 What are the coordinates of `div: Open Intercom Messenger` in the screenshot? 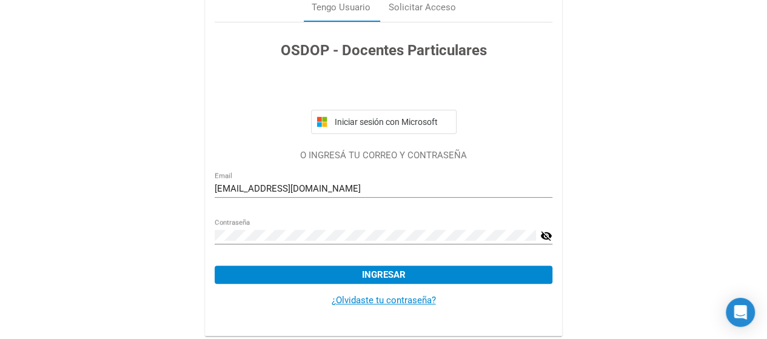 It's located at (741, 312).